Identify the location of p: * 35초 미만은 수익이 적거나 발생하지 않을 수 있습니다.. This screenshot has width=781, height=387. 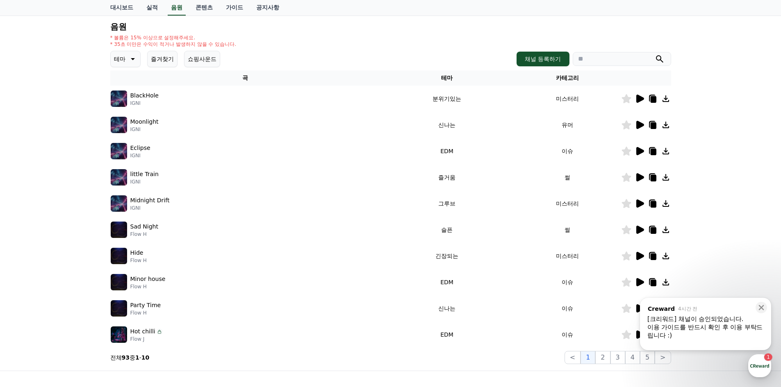
(173, 44).